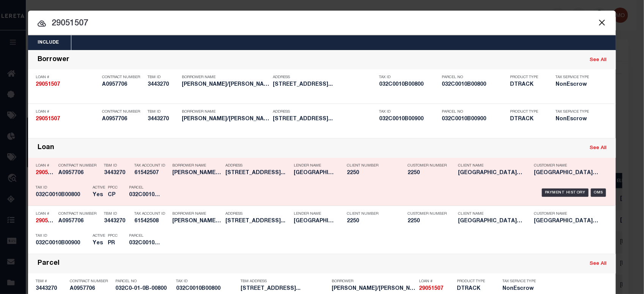  What do you see at coordinates (151, 173) in the screenshot?
I see `h5: 61542507` at bounding box center [151, 173].